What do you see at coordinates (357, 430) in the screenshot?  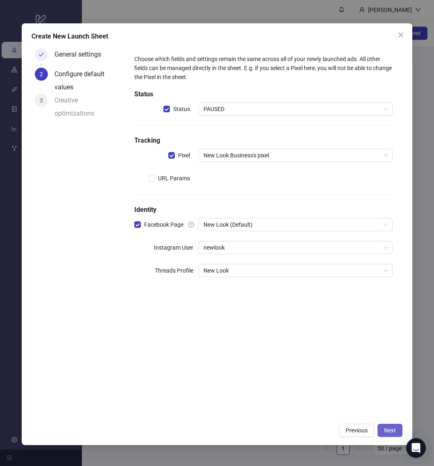 I see `span: Previous` at bounding box center [357, 430].